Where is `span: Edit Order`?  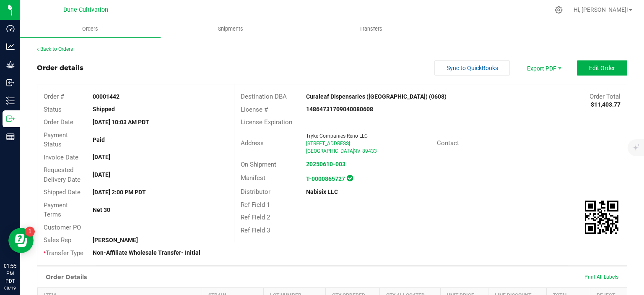 span: Edit Order is located at coordinates (602, 68).